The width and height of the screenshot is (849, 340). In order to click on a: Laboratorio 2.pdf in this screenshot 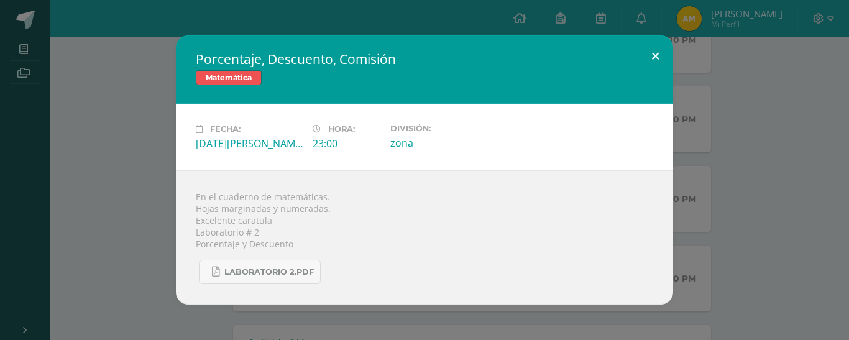, I will do `click(260, 272)`.